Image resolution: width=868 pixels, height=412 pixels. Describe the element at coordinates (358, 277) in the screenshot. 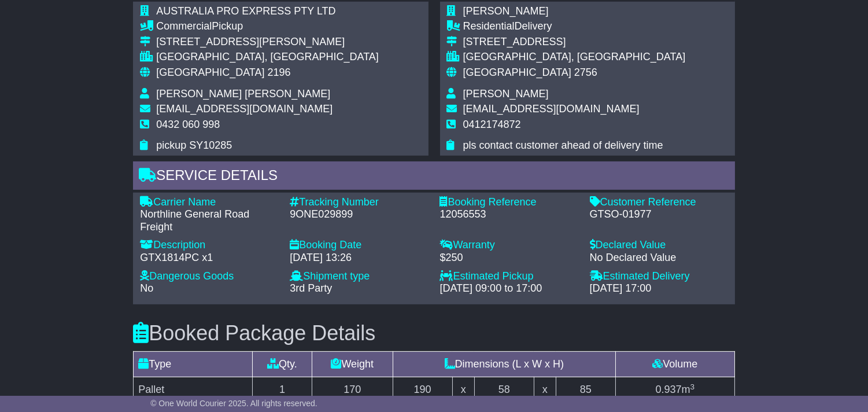

I see `div: Shipment type` at that location.